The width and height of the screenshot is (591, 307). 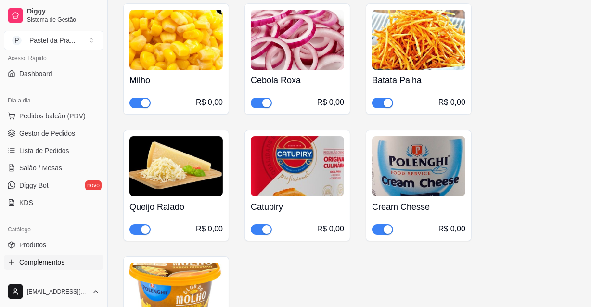 What do you see at coordinates (40, 168) in the screenshot?
I see `span: Salão / Mesas` at bounding box center [40, 168].